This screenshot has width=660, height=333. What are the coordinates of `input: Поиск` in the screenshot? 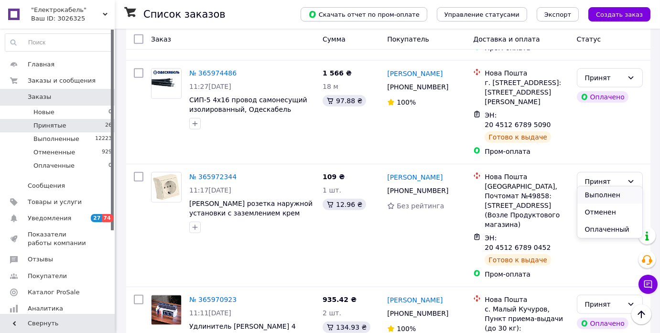 It's located at (59, 43).